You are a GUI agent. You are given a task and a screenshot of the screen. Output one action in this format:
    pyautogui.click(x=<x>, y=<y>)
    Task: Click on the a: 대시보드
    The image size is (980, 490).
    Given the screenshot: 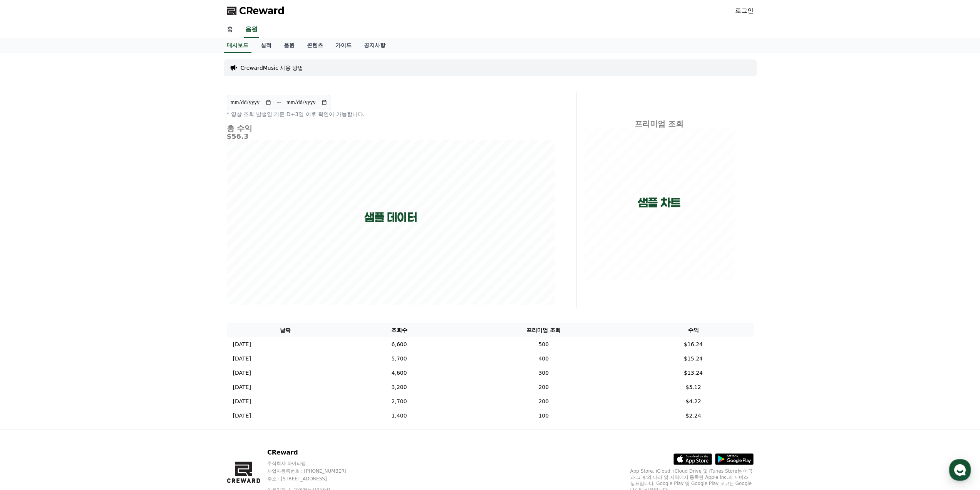 What is the action you would take?
    pyautogui.click(x=238, y=46)
    